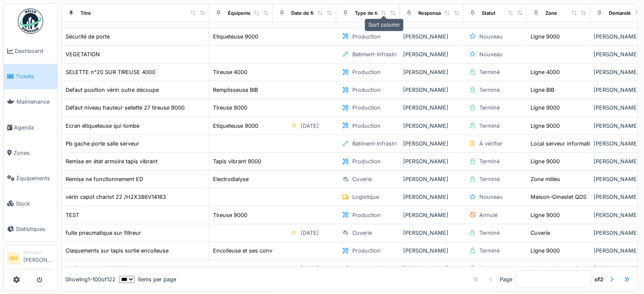 This screenshot has height=294, width=644. What do you see at coordinates (39, 252) in the screenshot?
I see `div: Manager` at bounding box center [39, 252].